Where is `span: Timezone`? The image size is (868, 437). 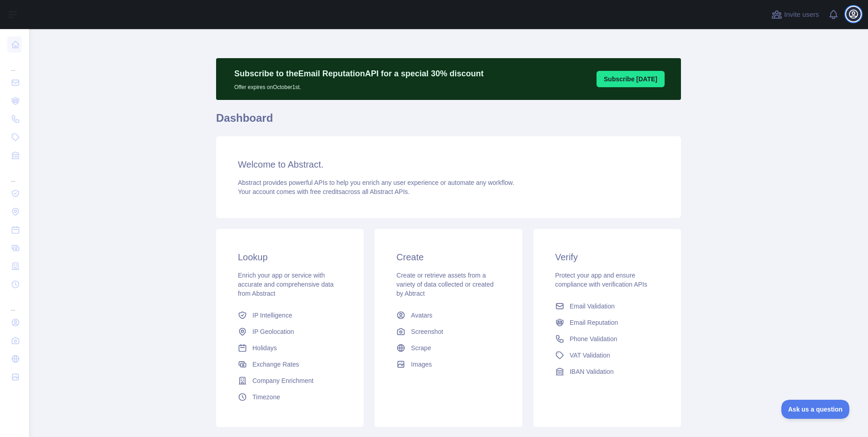
span: Timezone is located at coordinates (265, 397).